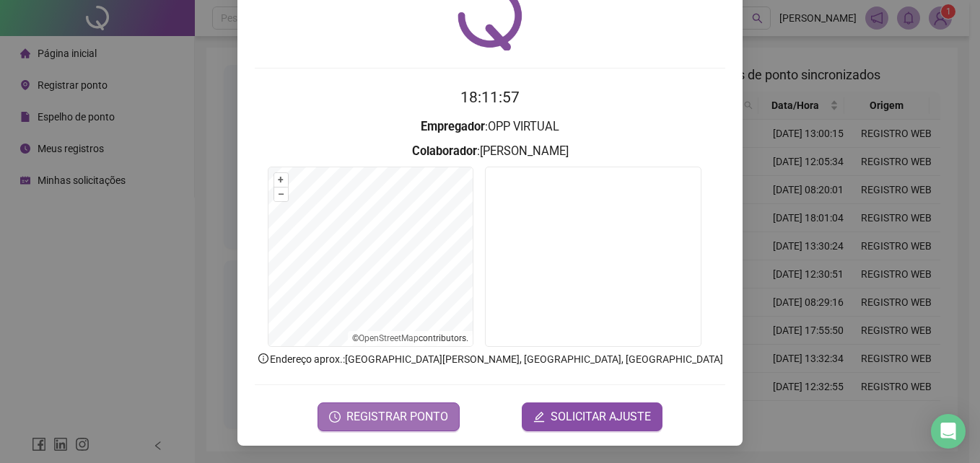 The image size is (980, 463). What do you see at coordinates (948, 431) in the screenshot?
I see `div: Open Intercom Messenger` at bounding box center [948, 431].